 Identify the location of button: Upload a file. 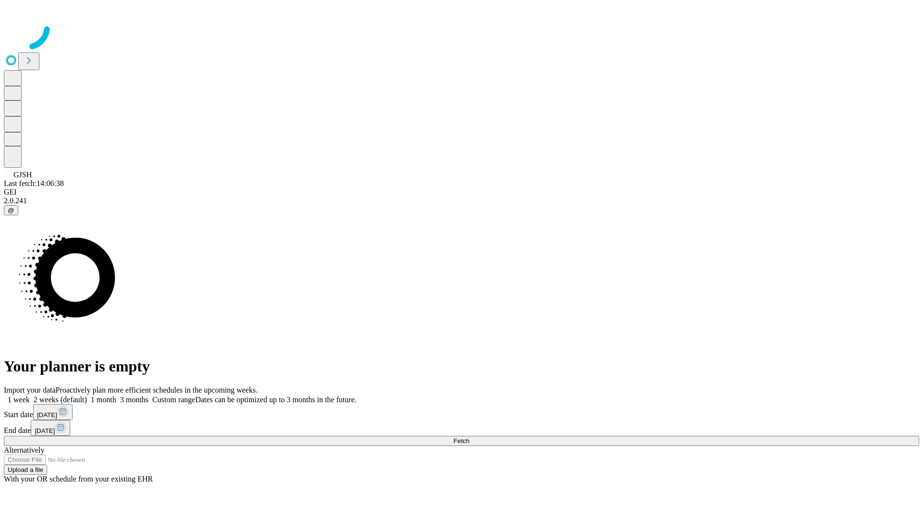
(25, 469).